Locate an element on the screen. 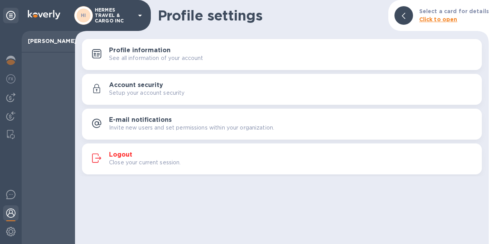 This screenshot has width=495, height=244. img: Foreign exchange is located at coordinates (11, 79).